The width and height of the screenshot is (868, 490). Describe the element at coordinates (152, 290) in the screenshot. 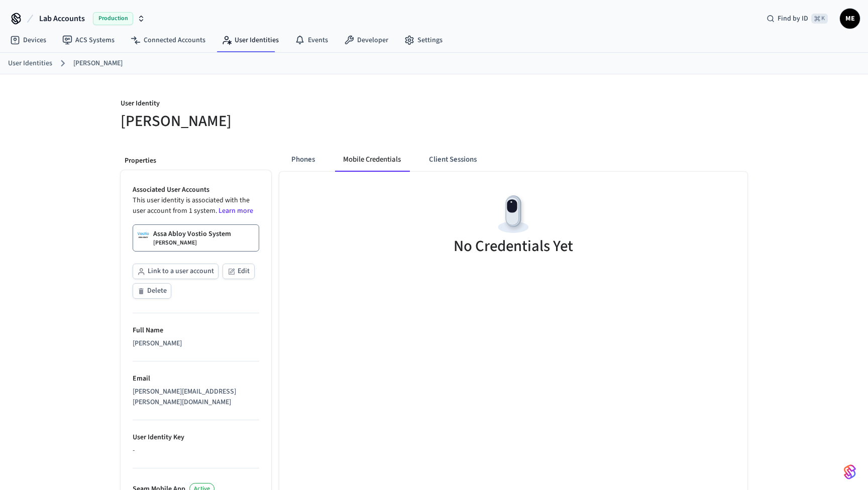

I see `button: Delete` at that location.